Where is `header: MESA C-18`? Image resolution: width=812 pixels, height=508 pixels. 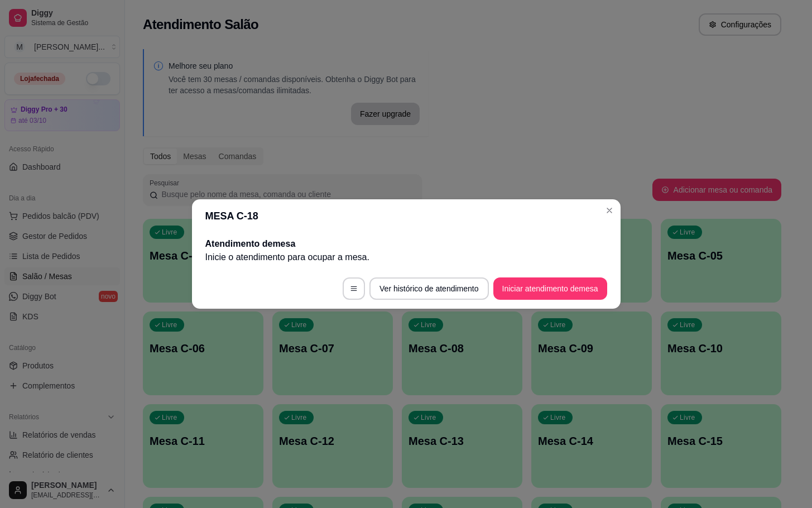
header: MESA C-18 is located at coordinates (406, 216).